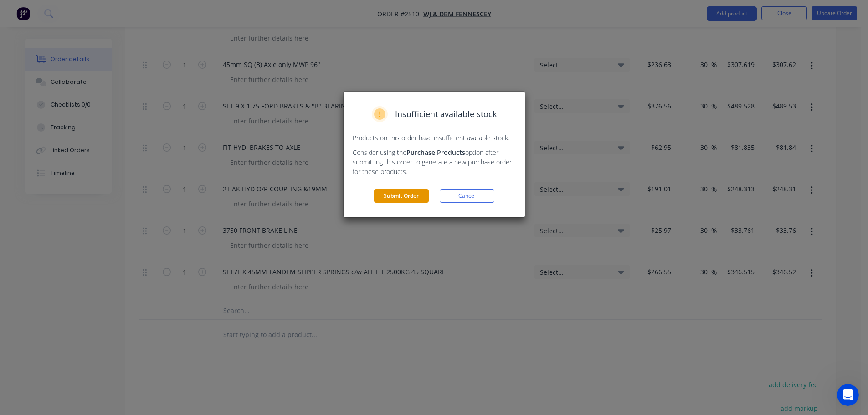 Image resolution: width=868 pixels, height=415 pixels. Describe the element at coordinates (445, 114) in the screenshot. I see `span: Insufficient available stock` at that location.